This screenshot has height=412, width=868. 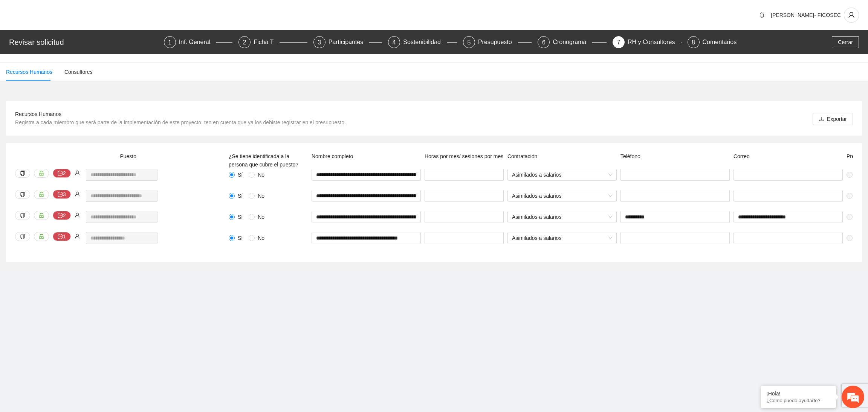 What do you see at coordinates (62, 236) in the screenshot?
I see `button: message1` at bounding box center [62, 236].